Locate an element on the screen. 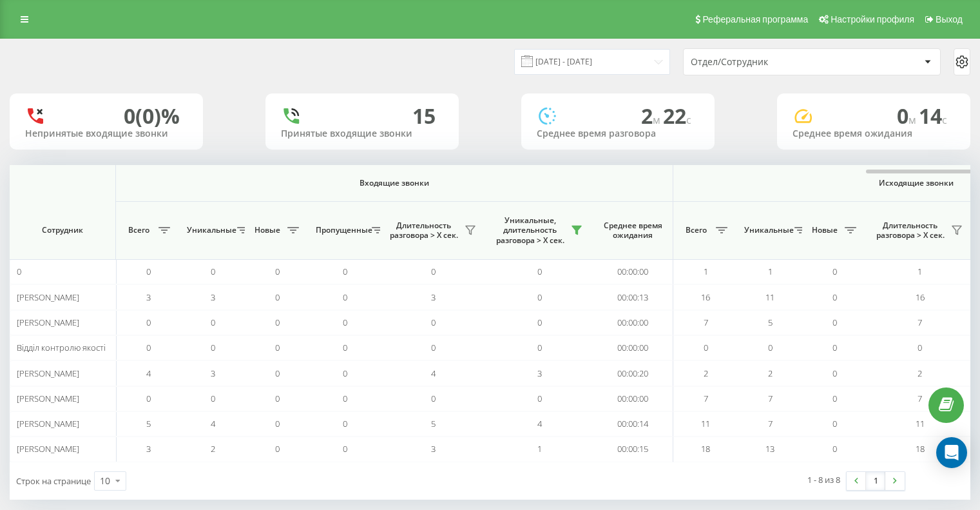 The image size is (980, 510). span: 14 is located at coordinates (933, 116).